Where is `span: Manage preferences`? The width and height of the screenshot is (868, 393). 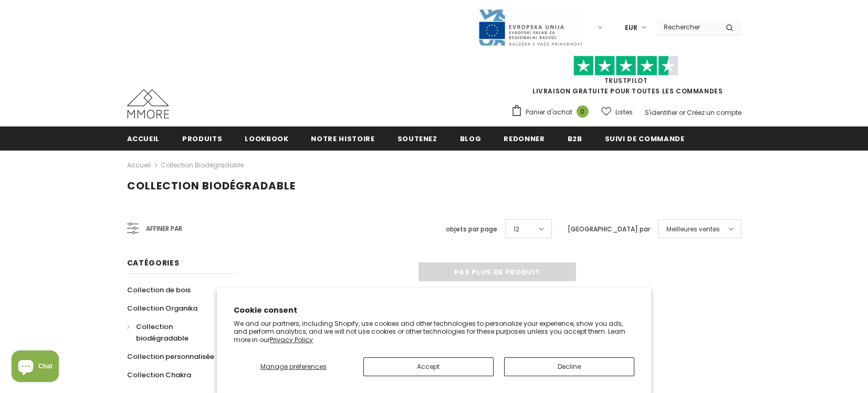 span: Manage preferences is located at coordinates (293, 366).